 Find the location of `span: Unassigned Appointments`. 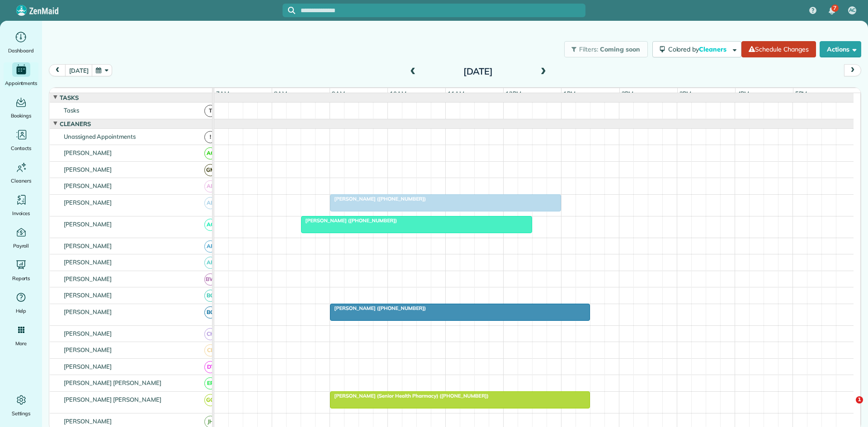

span: Unassigned Appointments is located at coordinates (100, 136).